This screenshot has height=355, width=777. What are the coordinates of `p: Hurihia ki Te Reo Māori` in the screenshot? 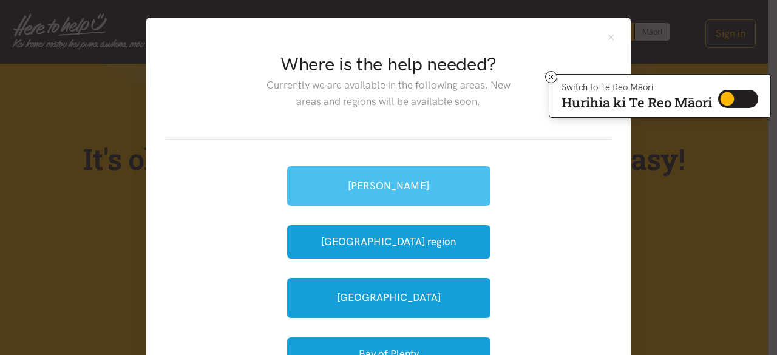 It's located at (637, 103).